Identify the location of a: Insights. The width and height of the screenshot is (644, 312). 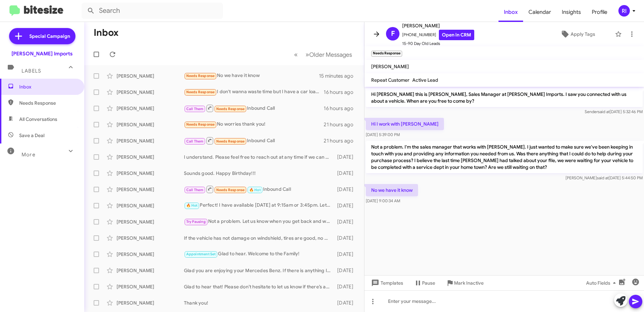
(571, 12).